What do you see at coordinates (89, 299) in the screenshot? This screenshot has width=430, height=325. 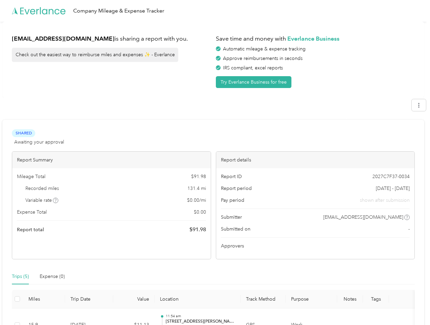 I see `th: Trip Date` at bounding box center [89, 299].